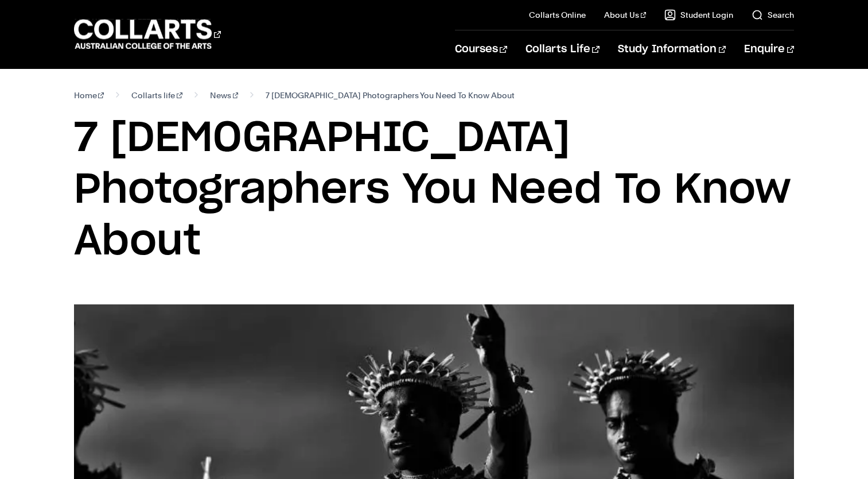 This screenshot has width=868, height=479. I want to click on a: News, so click(224, 95).